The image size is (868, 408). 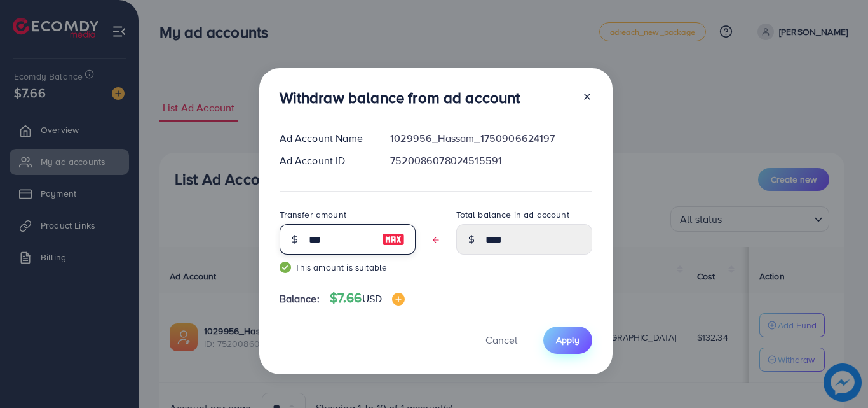 I want to click on img: guide, so click(x=286, y=267).